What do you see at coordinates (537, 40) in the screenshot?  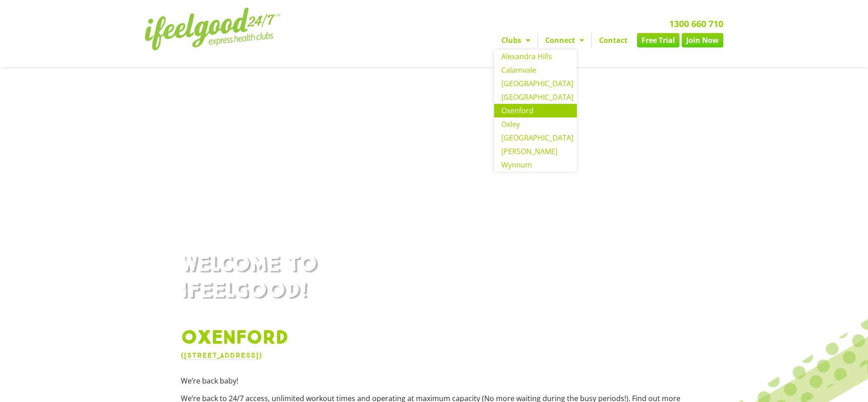 I see `nav: Menu` at bounding box center [537, 40].